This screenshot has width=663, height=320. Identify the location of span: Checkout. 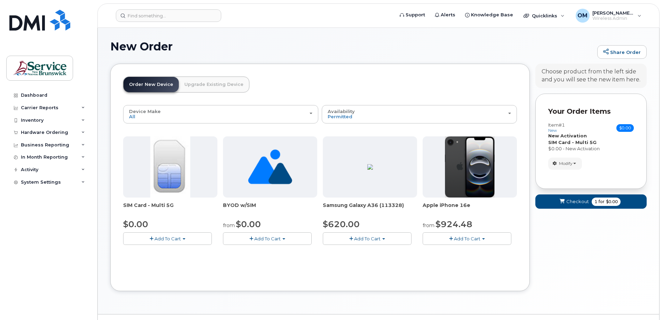
(577, 201).